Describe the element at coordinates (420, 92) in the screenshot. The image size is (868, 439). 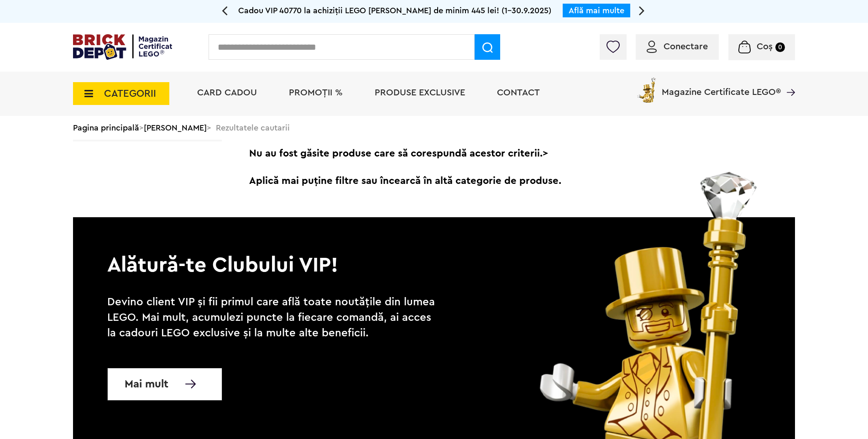
I see `a: Produse exclusive` at that location.